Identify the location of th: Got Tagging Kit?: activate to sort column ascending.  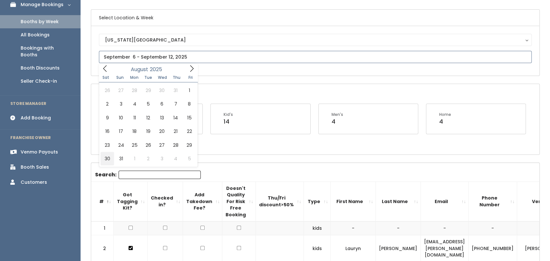
(130, 202).